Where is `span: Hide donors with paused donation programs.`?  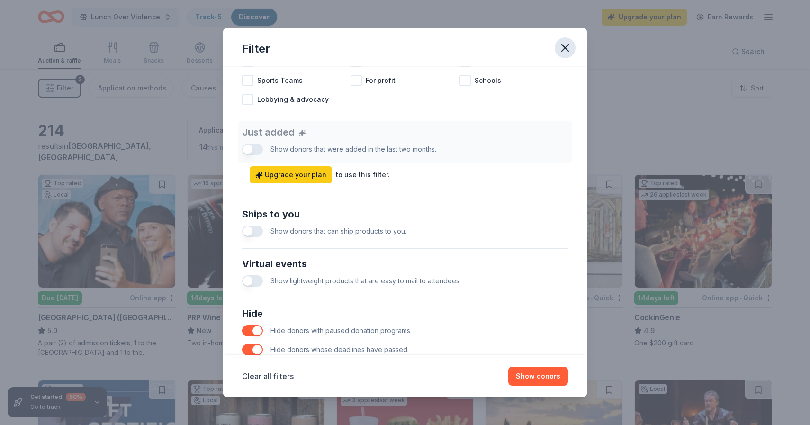 span: Hide donors with paused donation programs. is located at coordinates (341, 330).